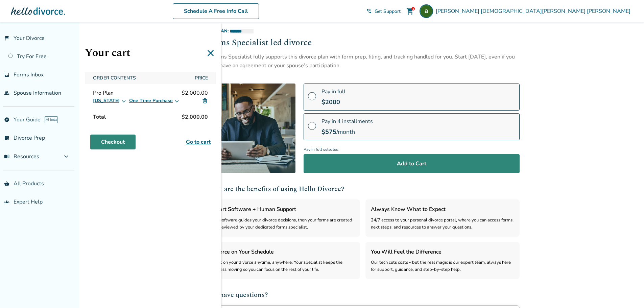 Image resolution: width=644 pixels, height=308 pixels. I want to click on span: phone_in_talk, so click(369, 11).